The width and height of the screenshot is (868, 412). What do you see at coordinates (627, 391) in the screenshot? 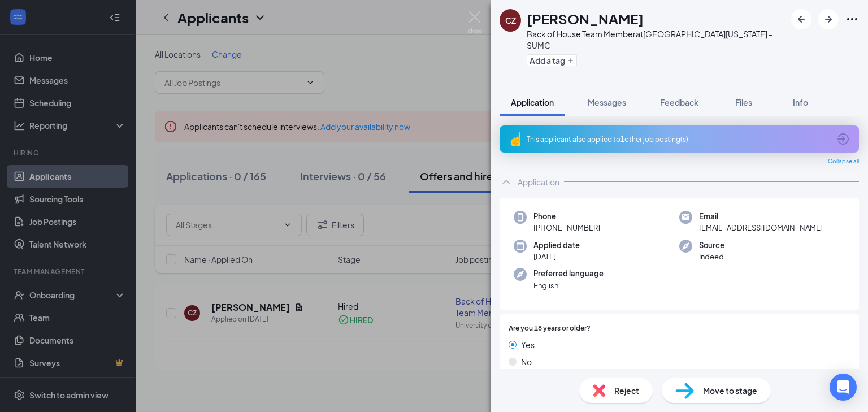
I see `span: Reject` at bounding box center [627, 391].